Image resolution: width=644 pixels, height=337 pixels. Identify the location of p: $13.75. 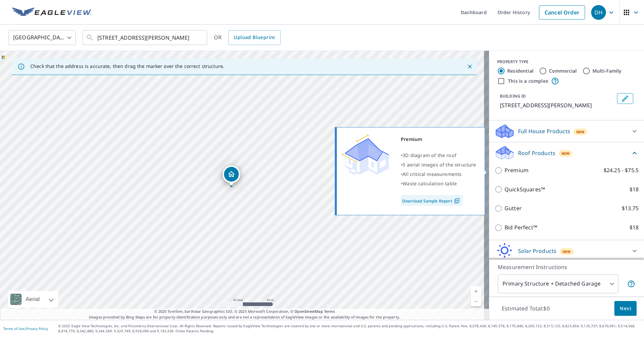
(630, 209).